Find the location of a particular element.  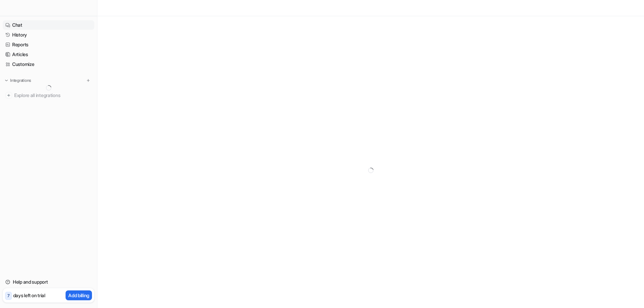

a: Help and support is located at coordinates (48, 282).